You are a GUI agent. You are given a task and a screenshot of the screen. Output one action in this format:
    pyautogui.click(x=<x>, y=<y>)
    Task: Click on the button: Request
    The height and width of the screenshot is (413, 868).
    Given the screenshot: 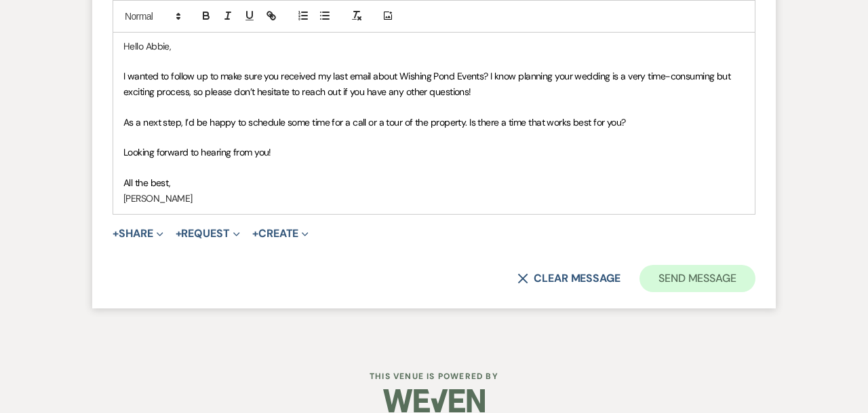 What is the action you would take?
    pyautogui.click(x=207, y=234)
    